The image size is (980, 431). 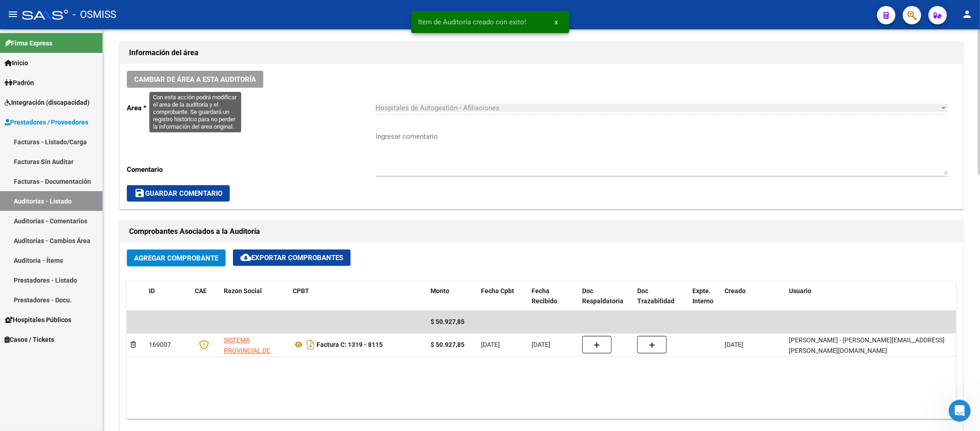 What do you see at coordinates (29, 340) in the screenshot?
I see `span: Casos / Tickets` at bounding box center [29, 340].